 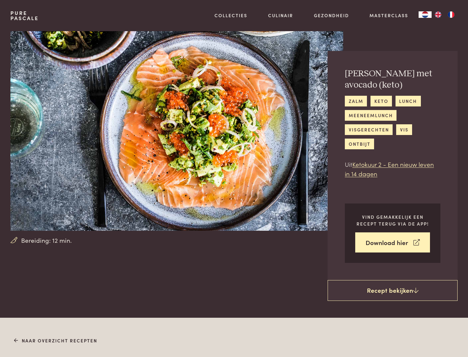 I want to click on a: Gezondheid, so click(x=331, y=15).